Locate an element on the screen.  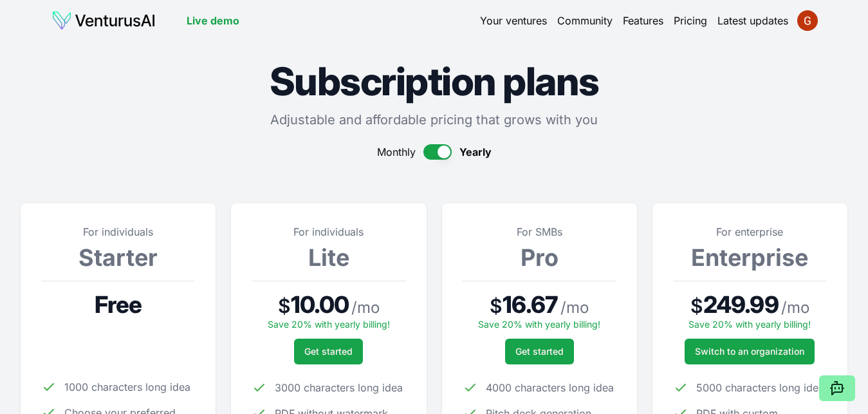
a: Switch to an organization is located at coordinates (749, 352).